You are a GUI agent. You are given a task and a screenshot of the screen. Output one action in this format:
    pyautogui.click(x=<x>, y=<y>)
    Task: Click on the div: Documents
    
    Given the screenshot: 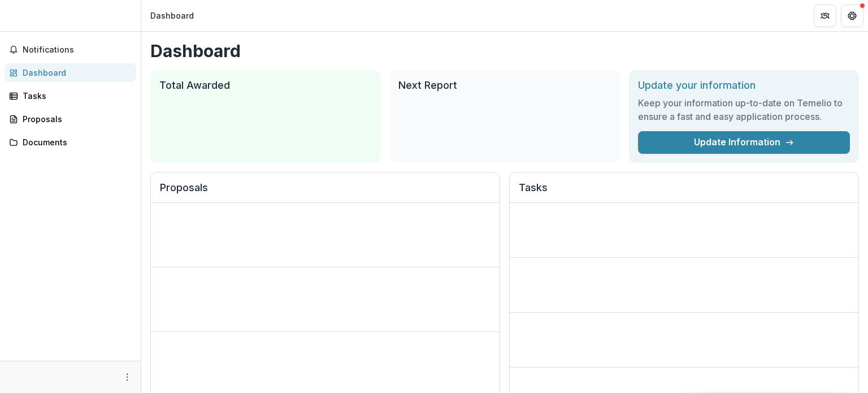 What is the action you would take?
    pyautogui.click(x=75, y=142)
    